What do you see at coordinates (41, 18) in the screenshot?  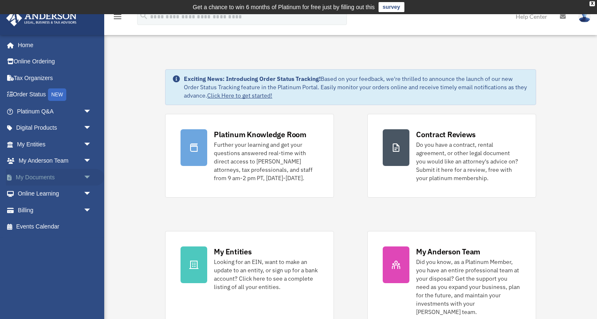 I see `img: Anderson Advisors Platinum Portal` at bounding box center [41, 18].